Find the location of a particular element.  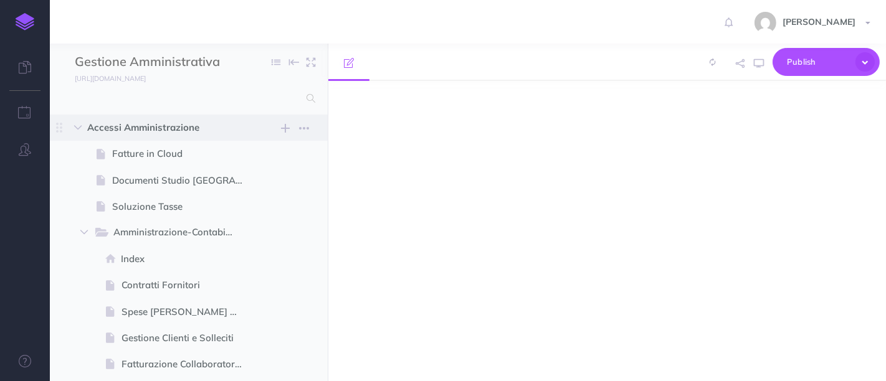

span: Gestione Clienti e Solleciti is located at coordinates (187, 338).